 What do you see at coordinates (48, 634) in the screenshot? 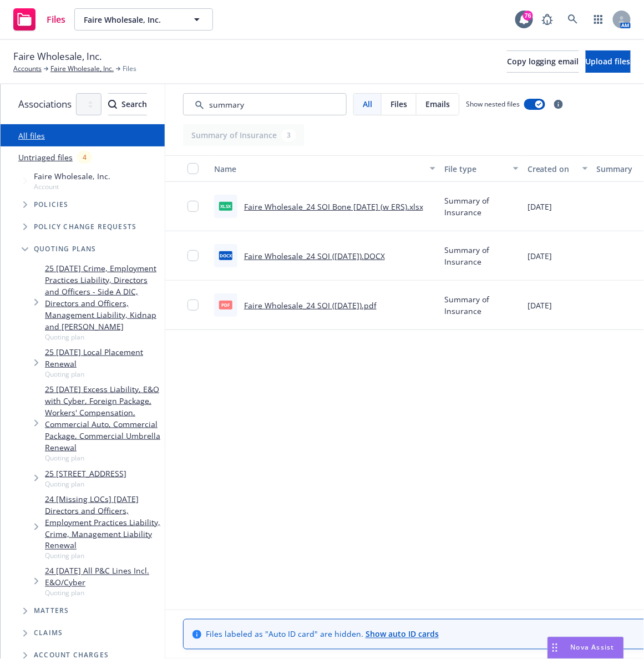
I see `span: Claims` at bounding box center [48, 634].